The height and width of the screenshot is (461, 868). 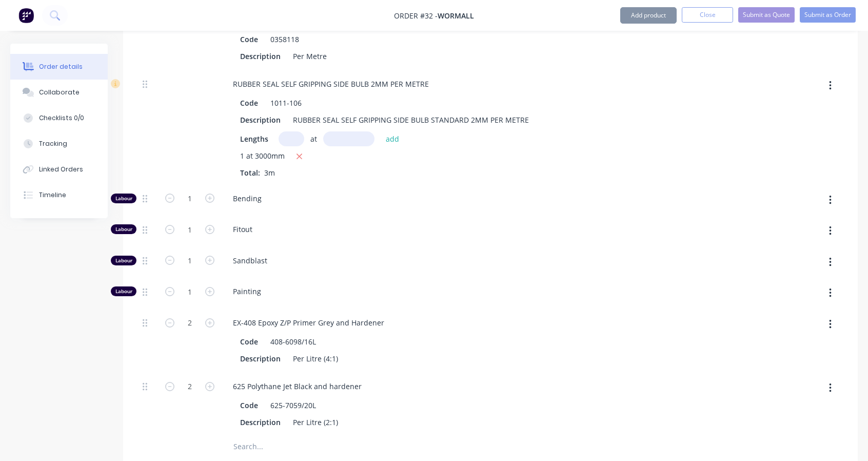 I want to click on div: Per Metre, so click(x=310, y=56).